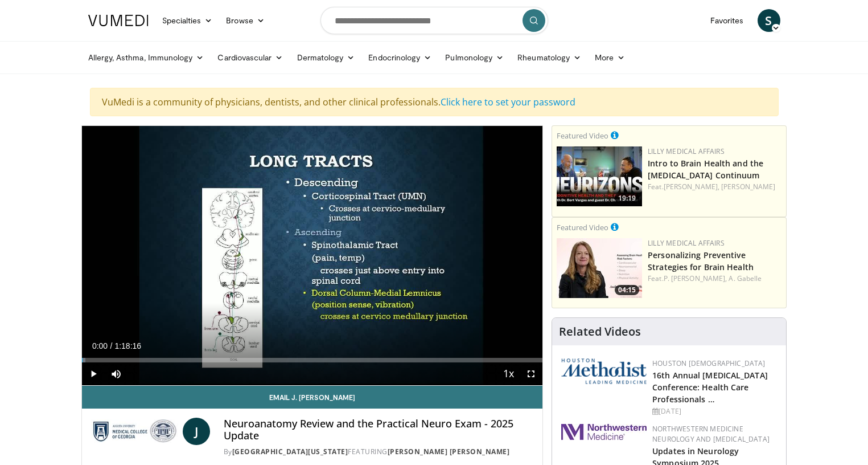 The width and height of the screenshot is (868, 465). I want to click on span: 19:19, so click(627, 198).